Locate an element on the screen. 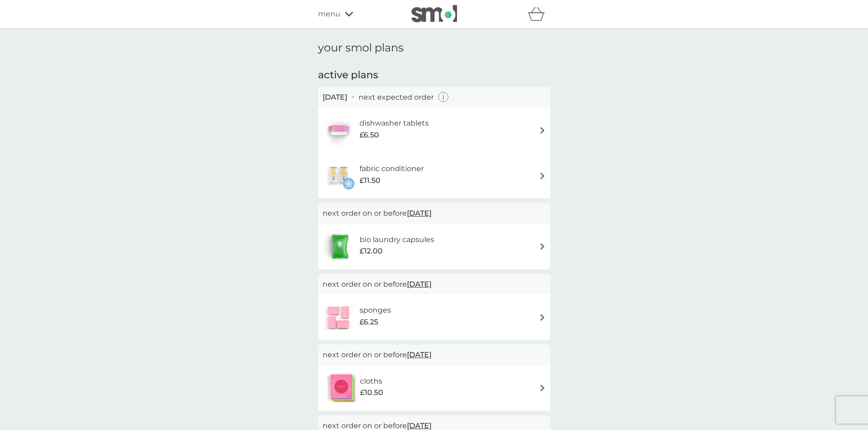 The width and height of the screenshot is (868, 430). span: £6.25 is located at coordinates (369, 322).